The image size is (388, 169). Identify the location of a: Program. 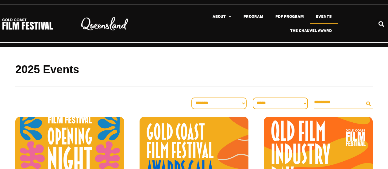
(253, 17).